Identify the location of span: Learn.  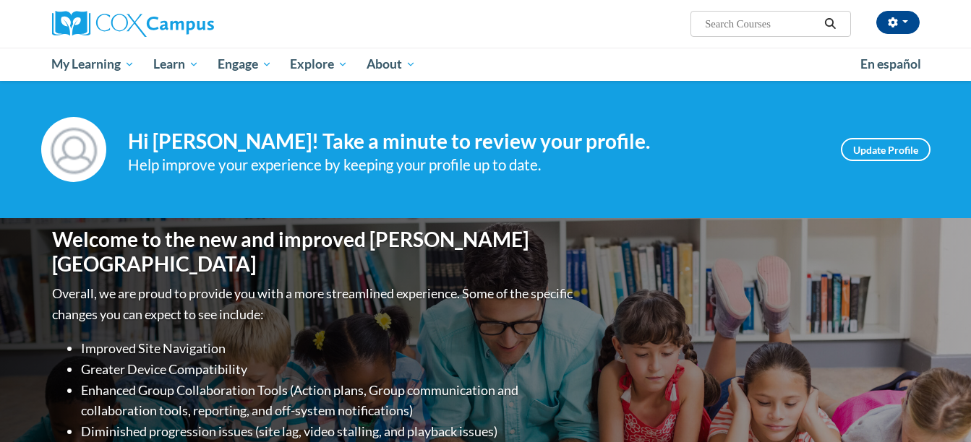
(176, 64).